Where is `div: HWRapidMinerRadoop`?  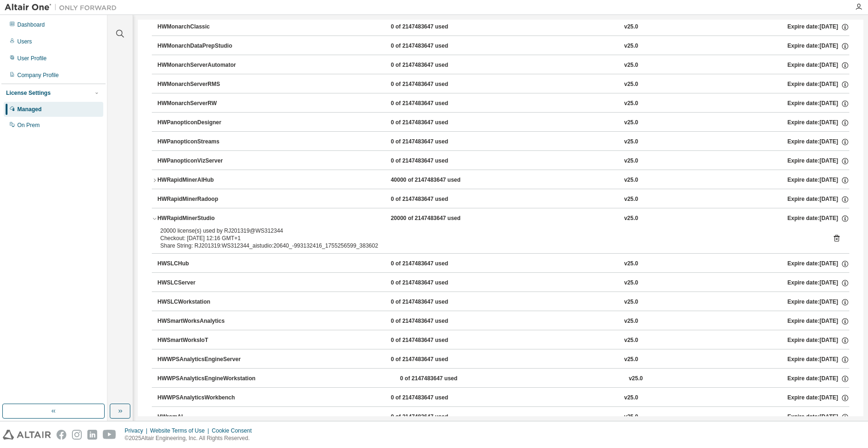
div: HWRapidMinerRadoop is located at coordinates (199, 199).